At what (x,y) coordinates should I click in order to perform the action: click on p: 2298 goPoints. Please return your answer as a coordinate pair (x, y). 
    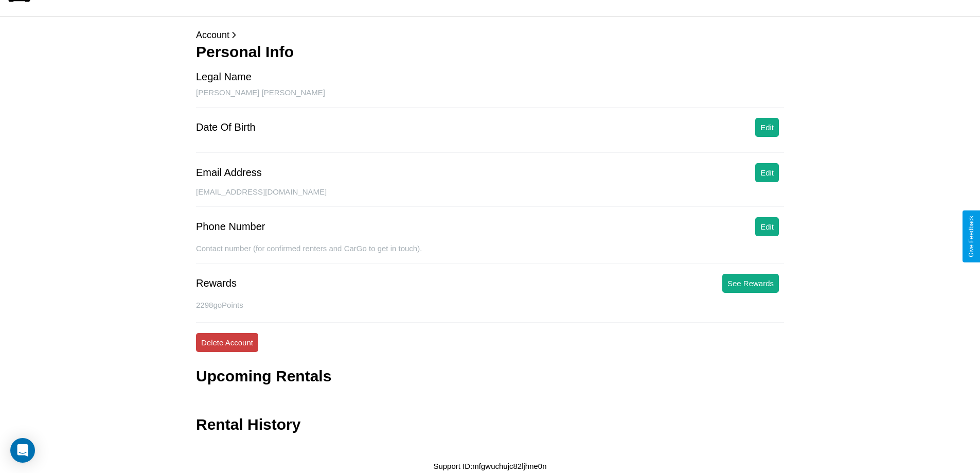
    Looking at the image, I should click on (490, 305).